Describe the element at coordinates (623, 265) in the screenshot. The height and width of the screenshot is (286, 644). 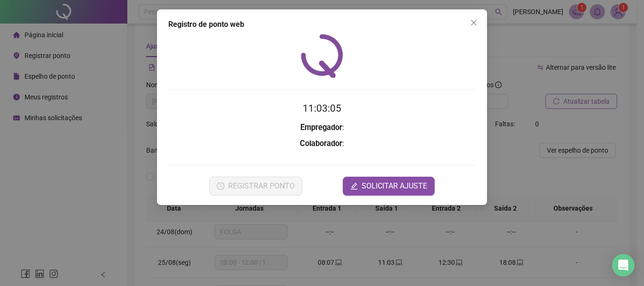
I see `div: Open Intercom Messenger` at that location.